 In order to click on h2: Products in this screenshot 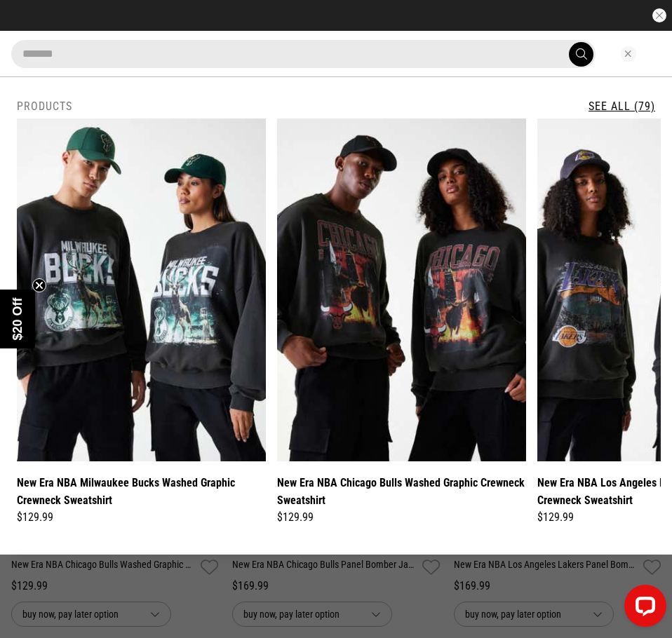, I will do `click(44, 106)`.